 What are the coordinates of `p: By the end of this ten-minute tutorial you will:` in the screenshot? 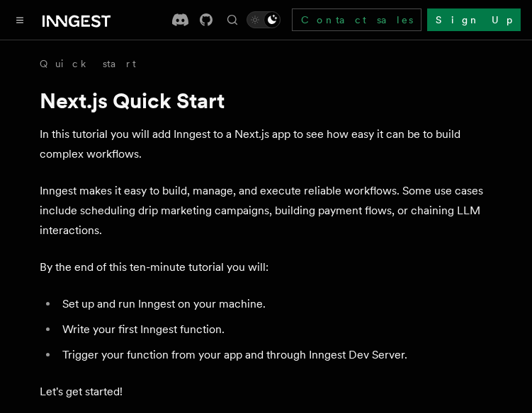 It's located at (266, 267).